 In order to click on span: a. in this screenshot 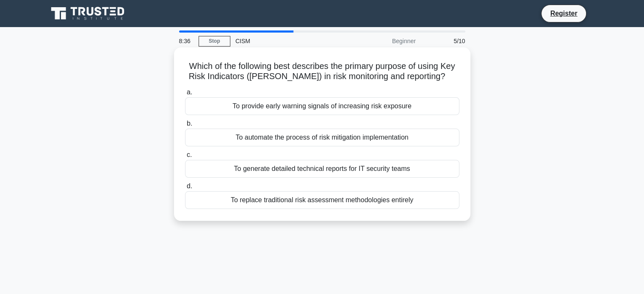, I will do `click(189, 92)`.